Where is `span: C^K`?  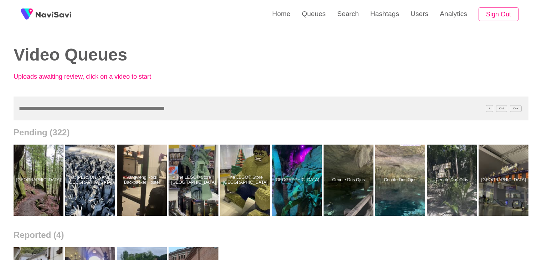
span: C^K is located at coordinates (515, 108).